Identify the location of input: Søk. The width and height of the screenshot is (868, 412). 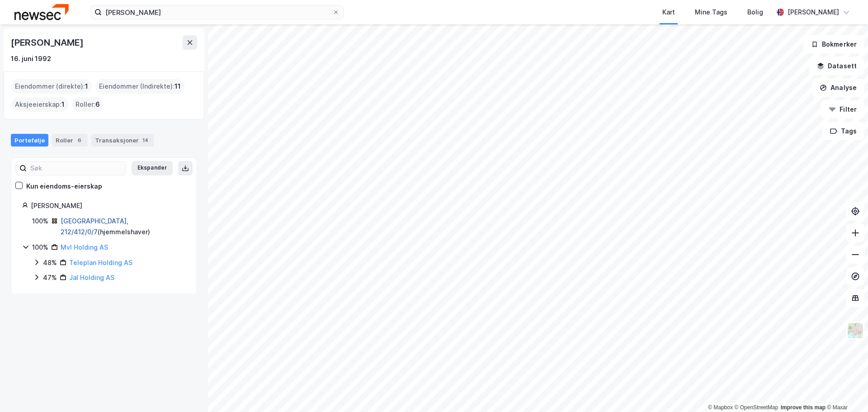
(76, 168).